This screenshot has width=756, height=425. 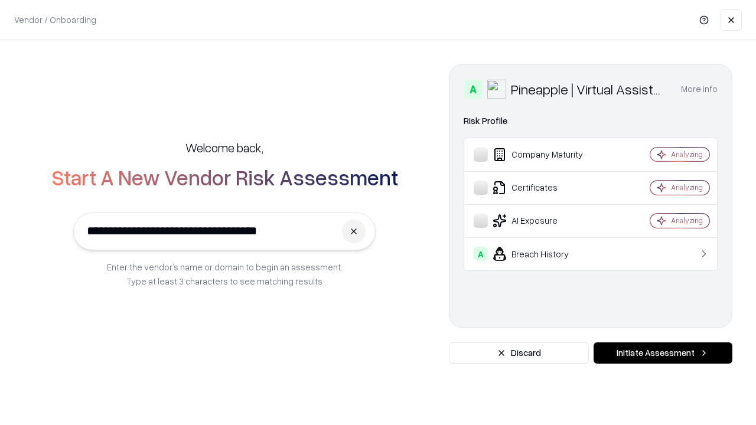 What do you see at coordinates (225, 148) in the screenshot?
I see `h5: Welcome back,` at bounding box center [225, 148].